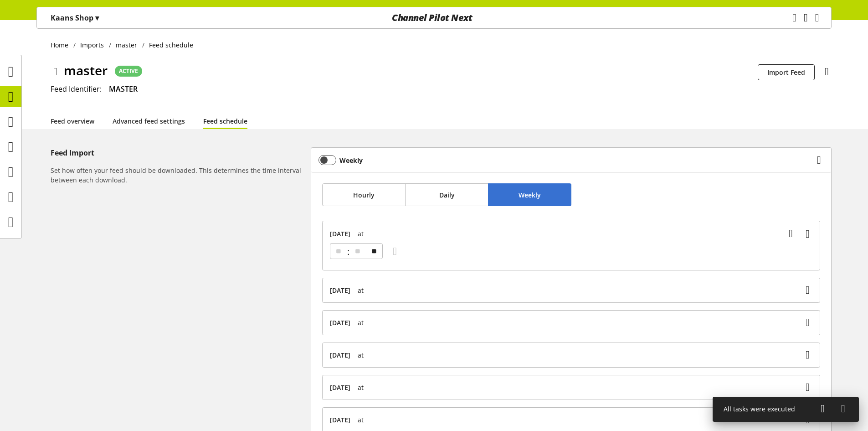  Describe the element at coordinates (447, 195) in the screenshot. I see `span: Daily` at that location.